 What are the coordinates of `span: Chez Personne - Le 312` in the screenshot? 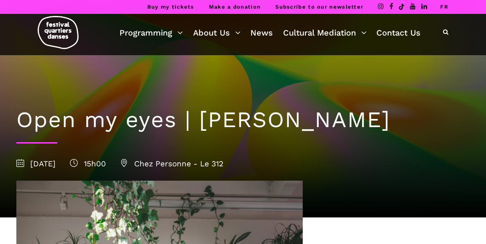 It's located at (172, 164).